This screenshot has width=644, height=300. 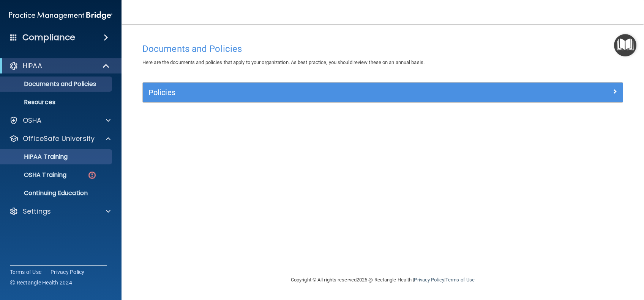 I want to click on p: Settings, so click(x=37, y=212).